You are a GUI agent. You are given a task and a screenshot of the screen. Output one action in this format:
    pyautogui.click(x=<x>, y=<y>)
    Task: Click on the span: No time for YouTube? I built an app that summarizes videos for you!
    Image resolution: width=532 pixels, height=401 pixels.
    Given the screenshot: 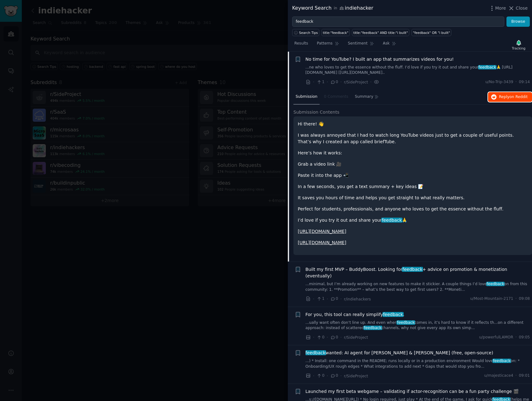 What is the action you would take?
    pyautogui.click(x=380, y=59)
    